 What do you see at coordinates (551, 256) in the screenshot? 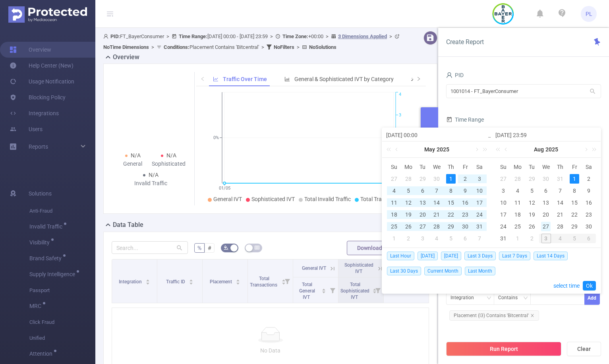
I see `span: Last 14 Days` at bounding box center [551, 256].